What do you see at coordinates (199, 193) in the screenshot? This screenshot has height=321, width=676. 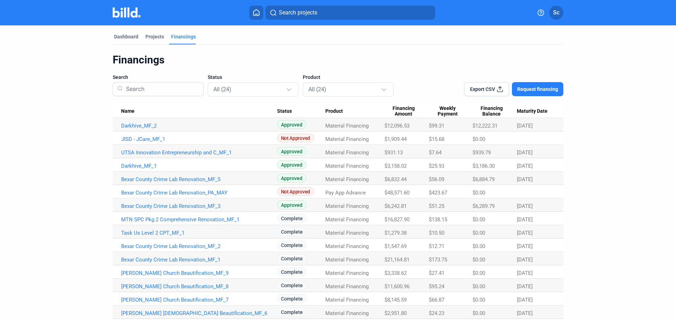 I see `a: Bexar County Crime Lab Renovation_PA_MAY` at bounding box center [199, 193].